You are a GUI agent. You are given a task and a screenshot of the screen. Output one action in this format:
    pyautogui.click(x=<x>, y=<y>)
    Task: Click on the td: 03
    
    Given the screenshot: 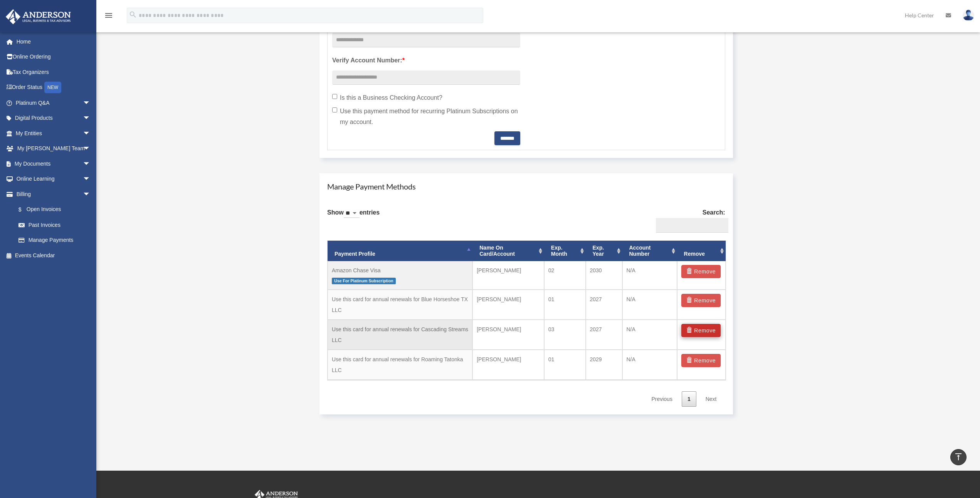 What is the action you would take?
    pyautogui.click(x=565, y=335)
    